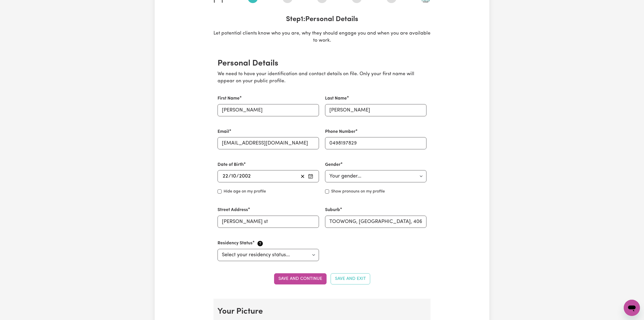 The image size is (644, 320). Describe the element at coordinates (245, 192) in the screenshot. I see `label: Hide age on my profile` at that location.